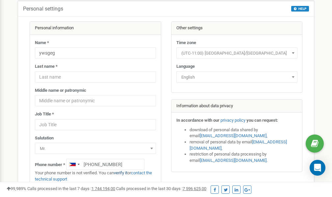  I want to click on input: +1-800-555-55-55, so click(105, 165).